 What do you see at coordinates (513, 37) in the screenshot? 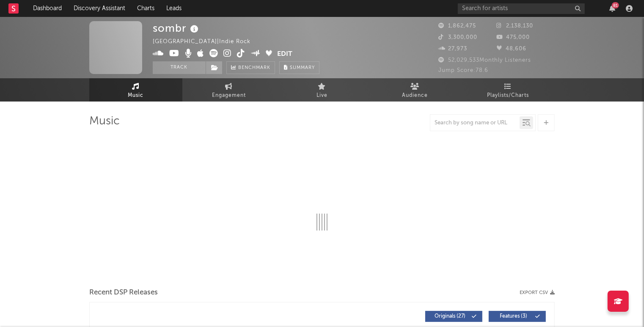
I see `span: 475,000` at bounding box center [513, 37].